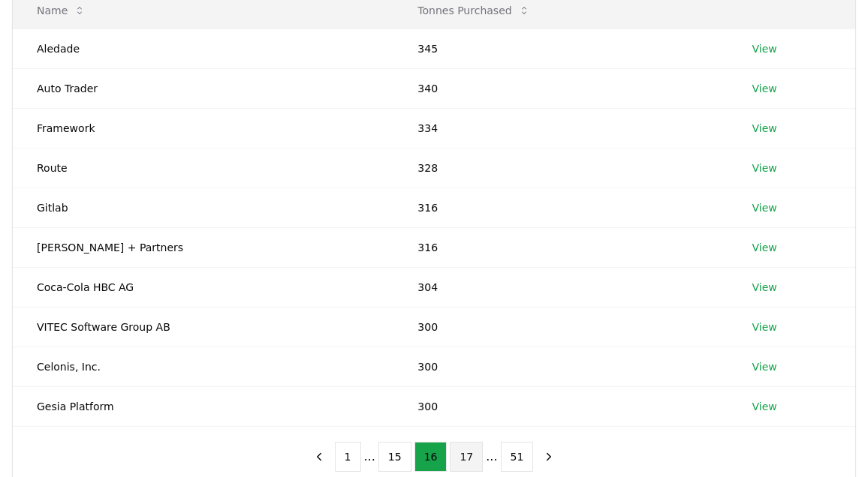 The width and height of the screenshot is (868, 477). I want to click on button: 1, so click(348, 457).